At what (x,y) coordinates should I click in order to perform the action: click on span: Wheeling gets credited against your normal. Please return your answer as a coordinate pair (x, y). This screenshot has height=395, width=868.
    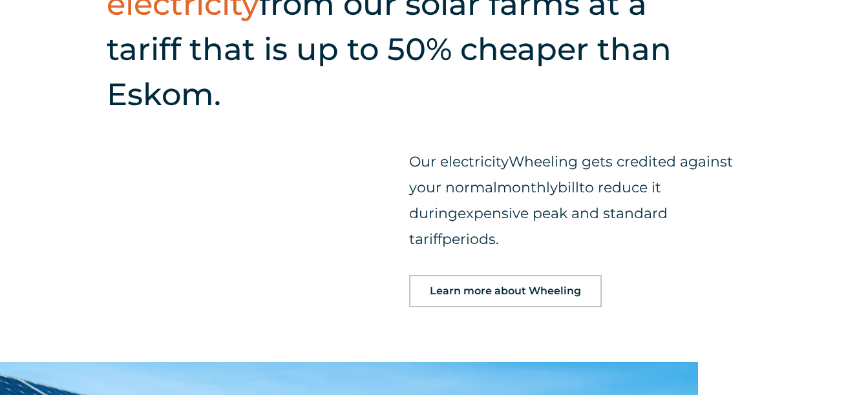
    Looking at the image, I should click on (571, 175).